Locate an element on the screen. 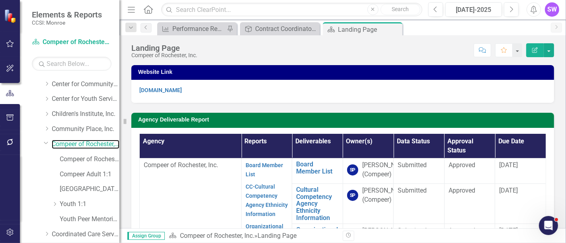 This screenshot has height=243, width=566. span: Assign Group is located at coordinates (146, 236).